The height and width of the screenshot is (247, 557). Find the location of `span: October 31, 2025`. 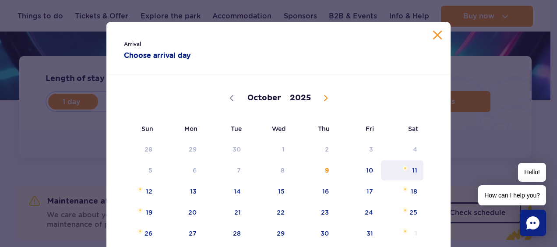

span: October 31, 2025 is located at coordinates (358, 233).